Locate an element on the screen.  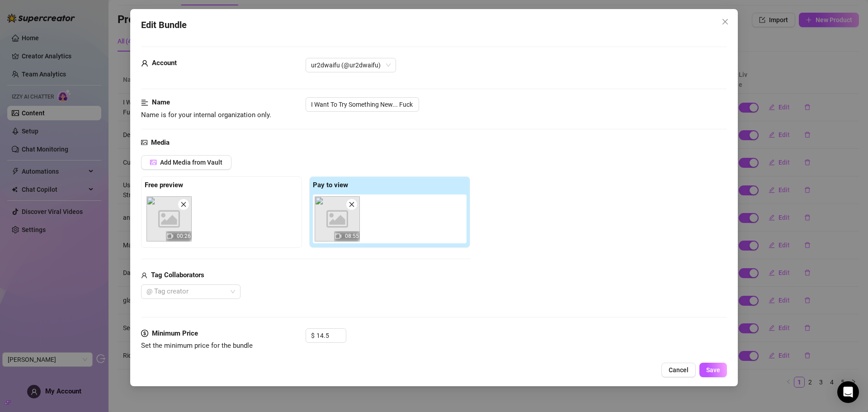
input: Enter a name is located at coordinates (362, 104).